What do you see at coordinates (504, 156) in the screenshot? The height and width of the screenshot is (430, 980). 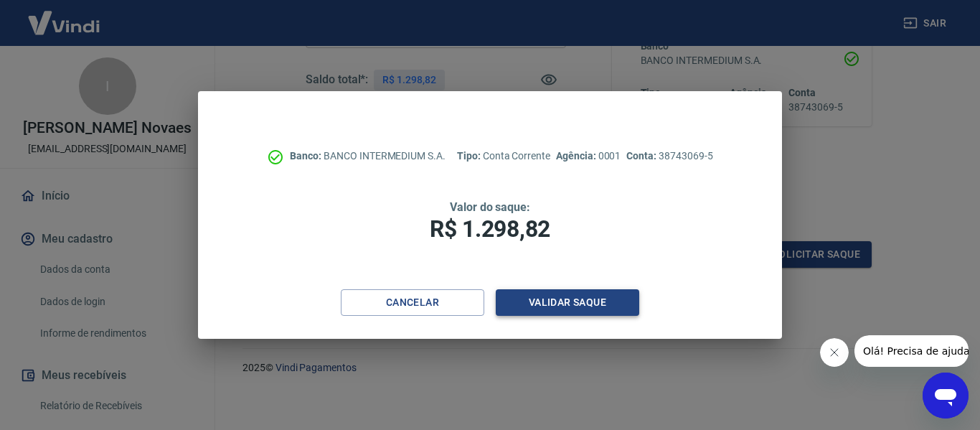 I see `p: Conta Corrente` at bounding box center [504, 156].